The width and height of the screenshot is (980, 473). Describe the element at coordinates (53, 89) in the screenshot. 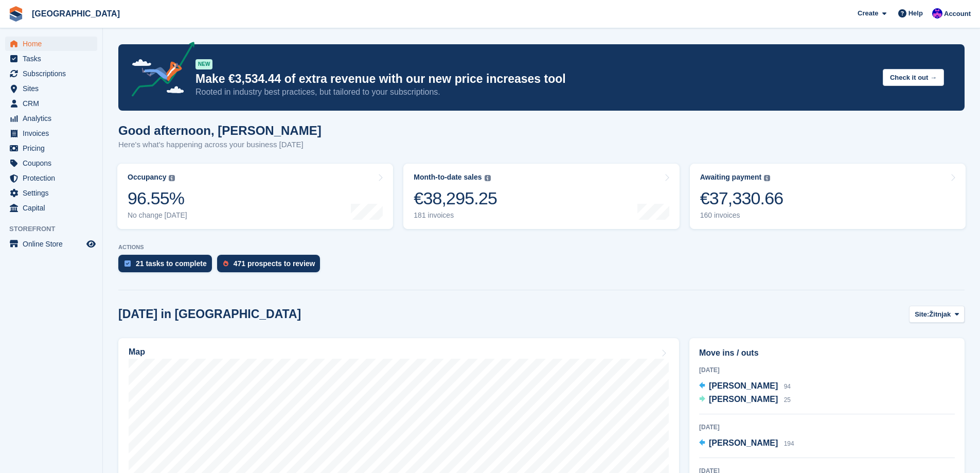

I see `span: Sites` at that location.